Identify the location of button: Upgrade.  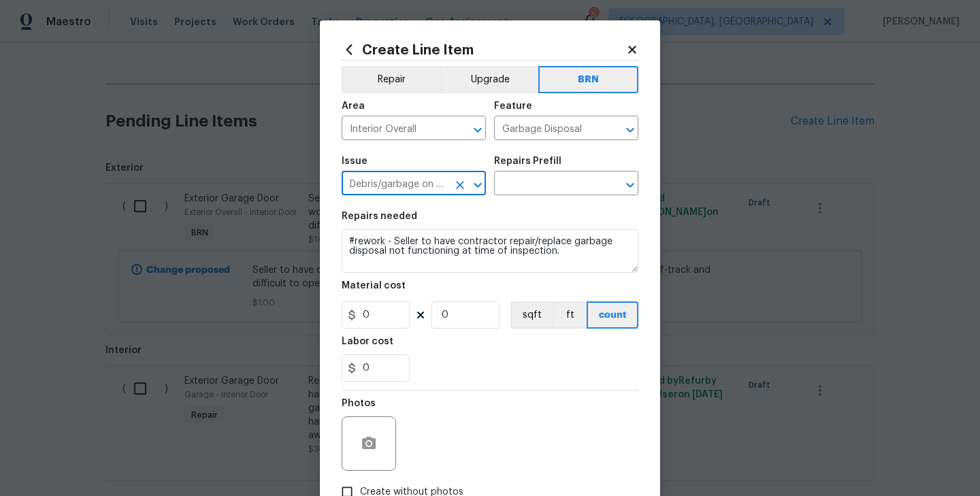
(489, 80).